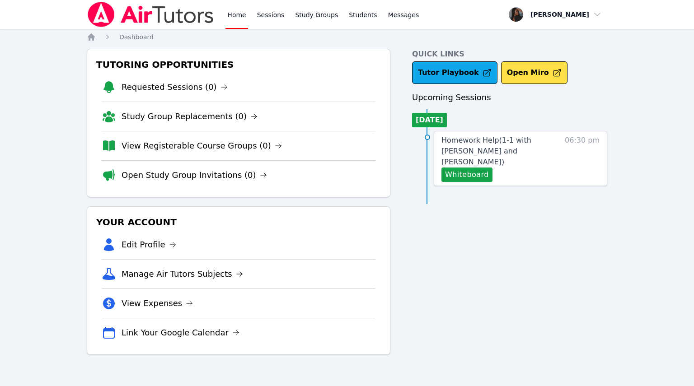 Image resolution: width=694 pixels, height=386 pixels. Describe the element at coordinates (180, 333) in the screenshot. I see `a: Link Your Google Calendar` at that location.